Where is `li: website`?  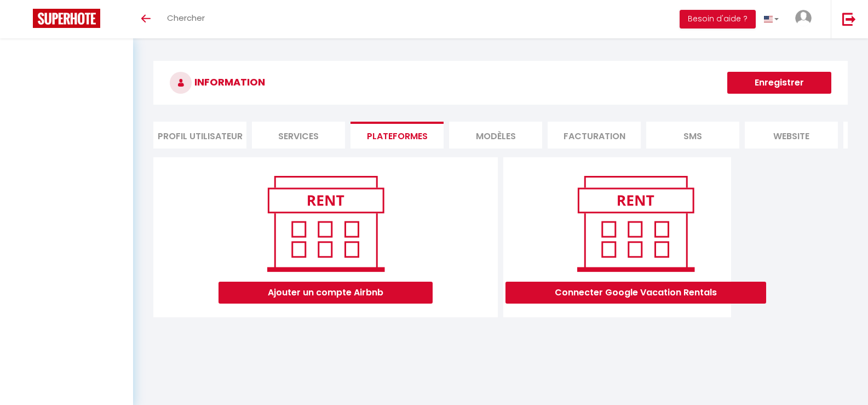 li: website is located at coordinates (791, 135).